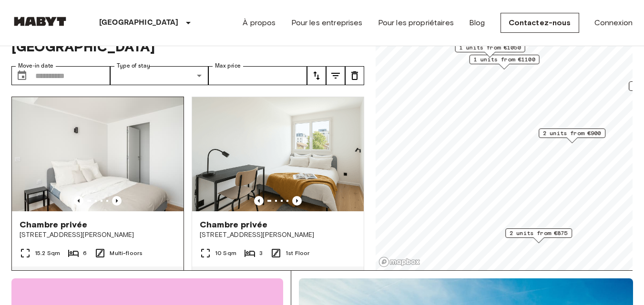 The height and width of the screenshot is (305, 644). I want to click on a: Connexion, so click(614, 23).